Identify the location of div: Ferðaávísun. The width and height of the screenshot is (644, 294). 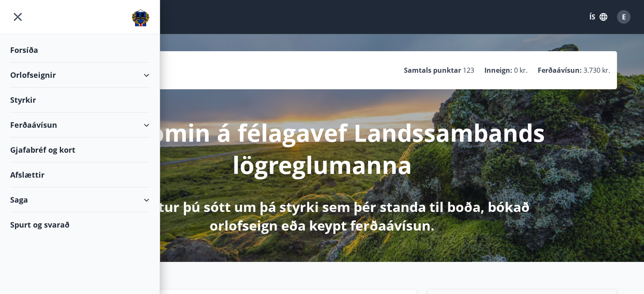
(80, 125).